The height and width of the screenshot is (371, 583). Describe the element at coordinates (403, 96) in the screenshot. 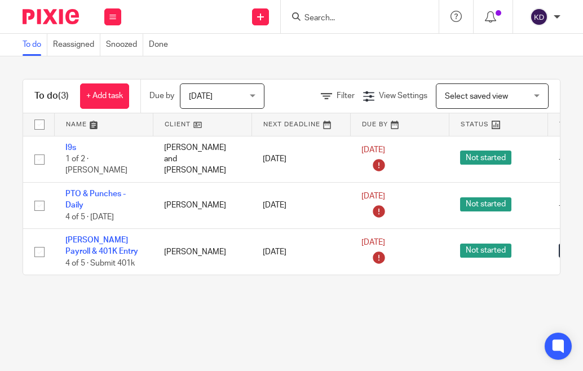

I see `span: View Settings` at that location.